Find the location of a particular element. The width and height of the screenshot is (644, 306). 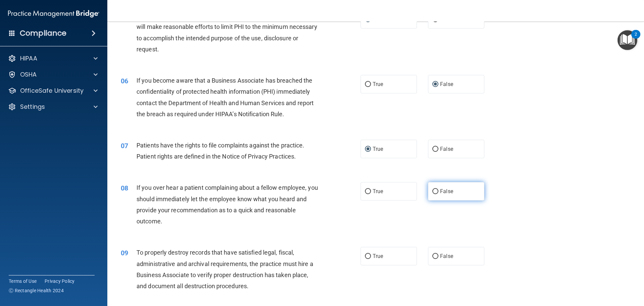

span: 06 is located at coordinates (124, 80).